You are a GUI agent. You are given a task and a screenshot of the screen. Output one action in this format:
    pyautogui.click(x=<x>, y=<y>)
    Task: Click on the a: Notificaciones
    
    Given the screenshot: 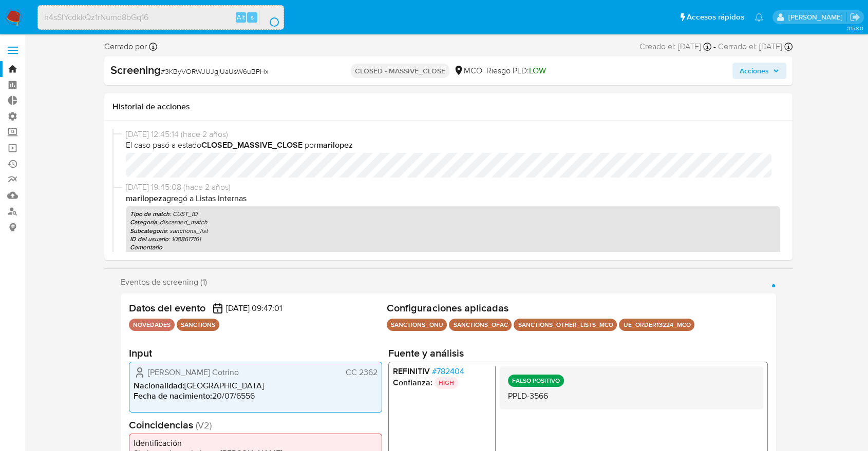 What is the action you would take?
    pyautogui.click(x=759, y=17)
    